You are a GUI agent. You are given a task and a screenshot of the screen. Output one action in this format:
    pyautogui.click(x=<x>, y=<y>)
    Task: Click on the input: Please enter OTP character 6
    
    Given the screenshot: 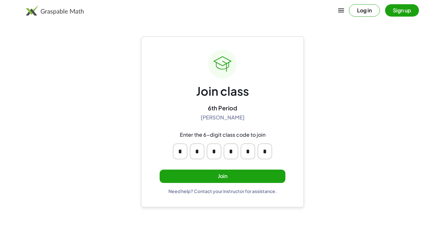 What is the action you would take?
    pyautogui.click(x=265, y=151)
    